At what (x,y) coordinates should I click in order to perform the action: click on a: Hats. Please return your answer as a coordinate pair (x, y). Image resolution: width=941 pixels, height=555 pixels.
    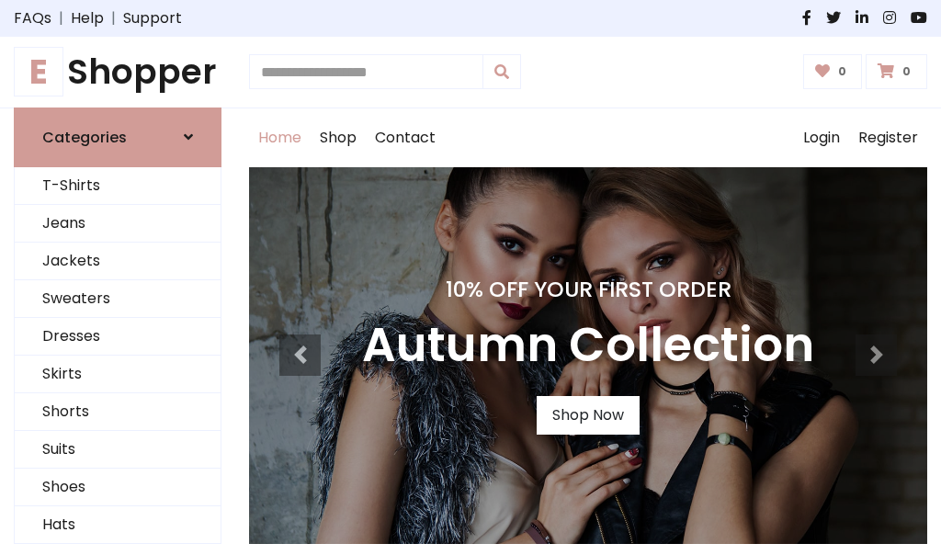
    Looking at the image, I should click on (118, 525).